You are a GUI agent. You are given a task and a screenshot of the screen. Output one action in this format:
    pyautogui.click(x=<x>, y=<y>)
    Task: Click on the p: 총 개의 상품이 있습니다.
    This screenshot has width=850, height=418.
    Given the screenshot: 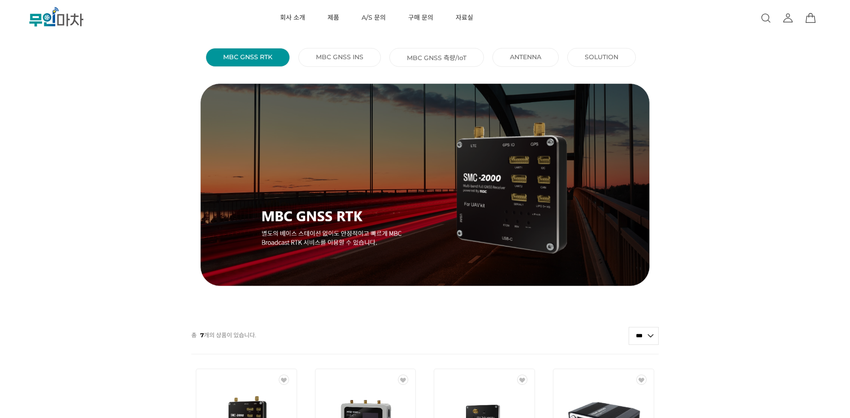 What is the action you would take?
    pyautogui.click(x=224, y=335)
    